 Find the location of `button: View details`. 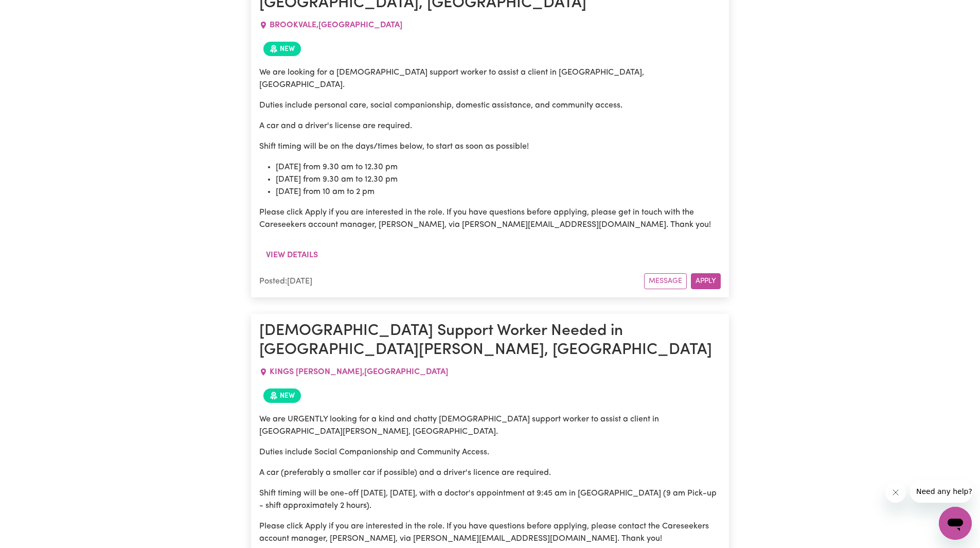

button: View details is located at coordinates (292, 255).